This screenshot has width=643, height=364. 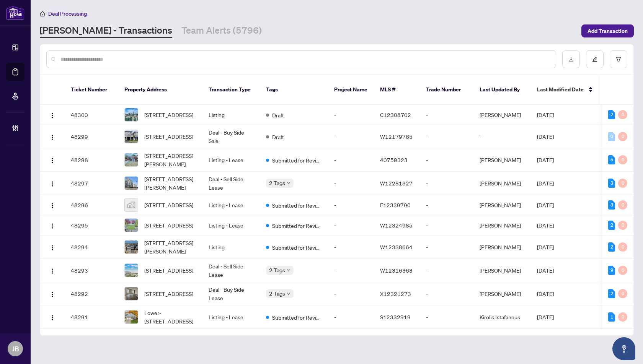 What do you see at coordinates (595, 59) in the screenshot?
I see `span: edit` at bounding box center [595, 59].